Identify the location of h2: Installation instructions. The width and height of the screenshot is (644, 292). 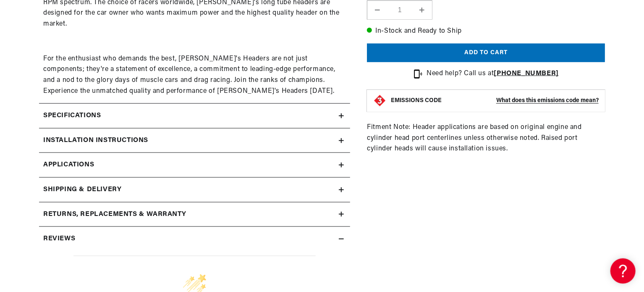
(96, 141).